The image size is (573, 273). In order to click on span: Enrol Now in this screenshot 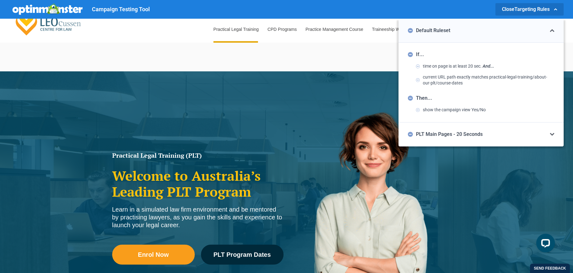, I will do `click(153, 255)`.